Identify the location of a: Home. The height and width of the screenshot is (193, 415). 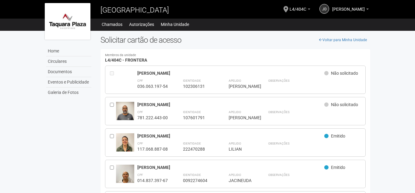
(69, 51).